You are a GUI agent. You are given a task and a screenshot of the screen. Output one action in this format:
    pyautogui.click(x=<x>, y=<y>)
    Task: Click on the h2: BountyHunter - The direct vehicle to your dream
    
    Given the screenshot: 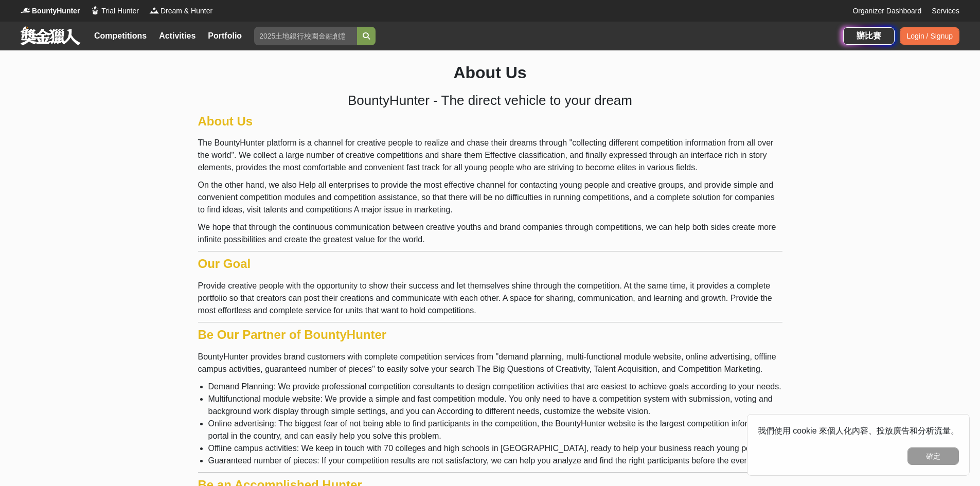 What is the action you would take?
    pyautogui.click(x=490, y=100)
    